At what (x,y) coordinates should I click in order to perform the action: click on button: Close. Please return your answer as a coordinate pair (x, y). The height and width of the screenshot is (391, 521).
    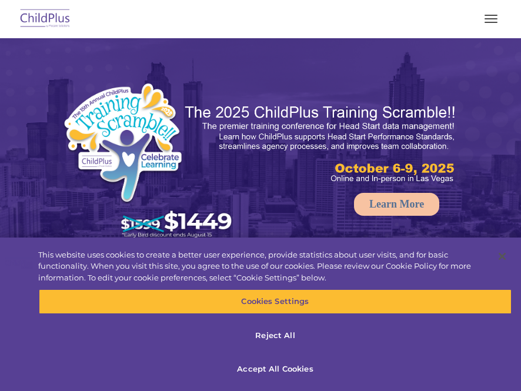
    Looking at the image, I should click on (502, 256).